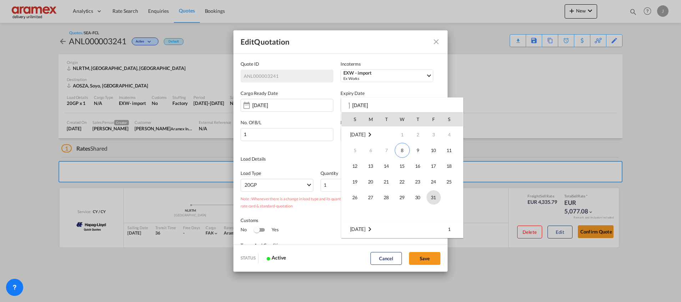 This screenshot has height=302, width=681. Describe the element at coordinates (100, 35) in the screenshot. I see `p: Subject to demurrage/detention at both sides on the terminal.` at that location.